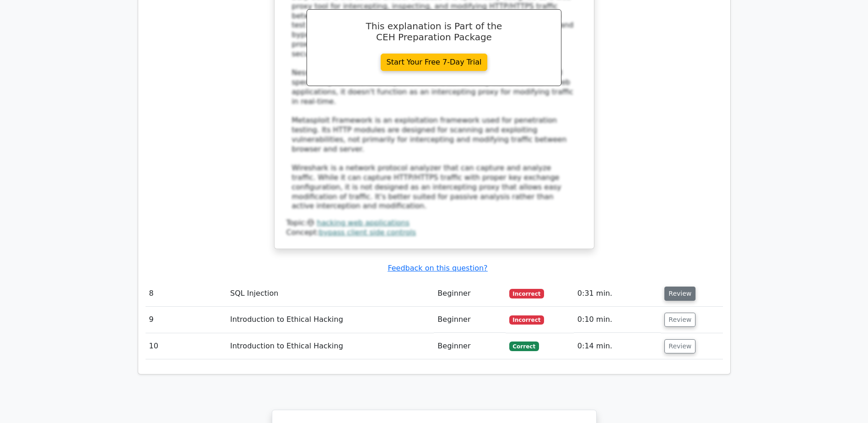 This screenshot has width=868, height=423. I want to click on div: Concept:, so click(434, 232).